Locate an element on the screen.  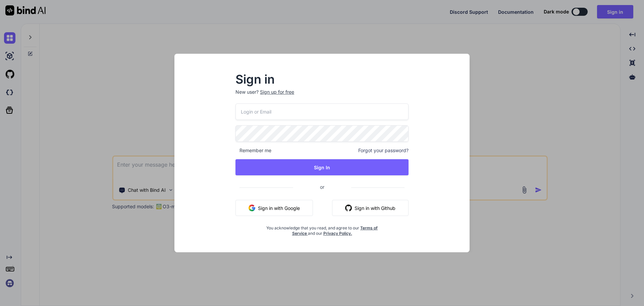
div: Sign up for free is located at coordinates (277, 92).